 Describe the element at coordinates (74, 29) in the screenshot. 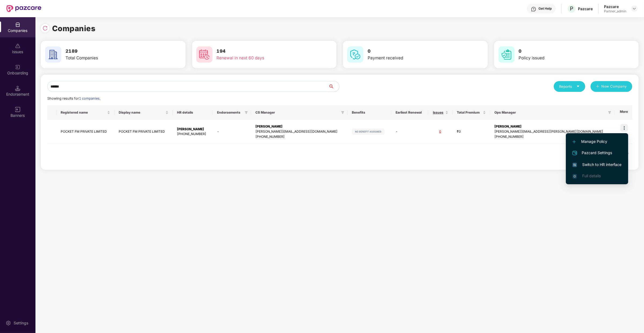

I see `h1: Companies` at that location.